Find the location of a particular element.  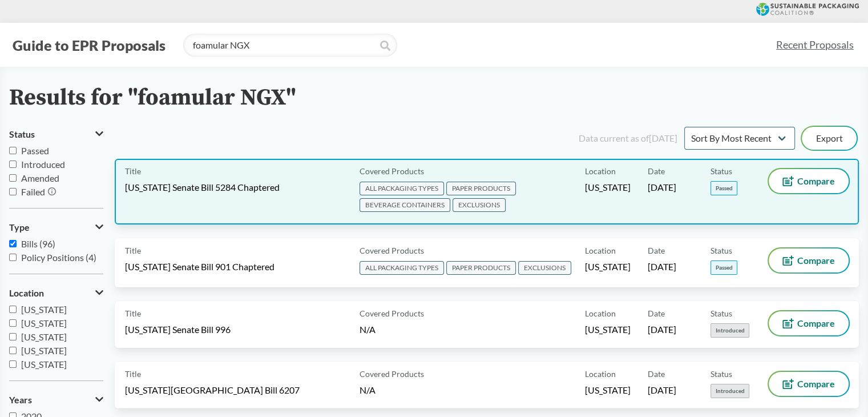

span: Amended is located at coordinates (40, 177).